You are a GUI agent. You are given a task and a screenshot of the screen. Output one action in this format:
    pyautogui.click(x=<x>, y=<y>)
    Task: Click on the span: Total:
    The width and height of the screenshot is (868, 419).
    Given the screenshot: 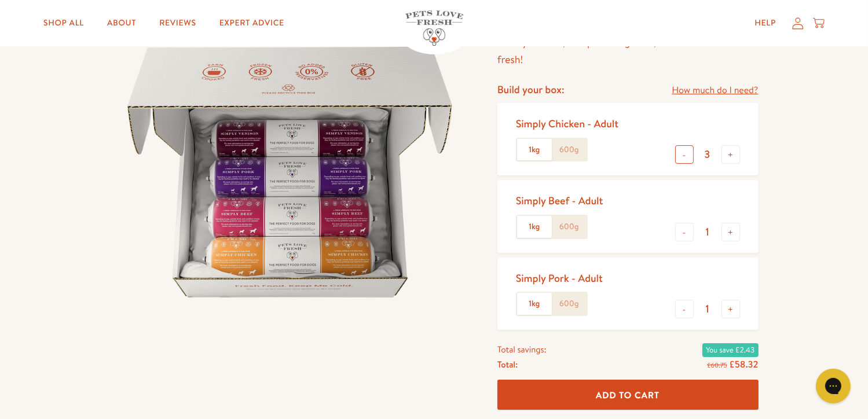 What is the action you would take?
    pyautogui.click(x=507, y=364)
    